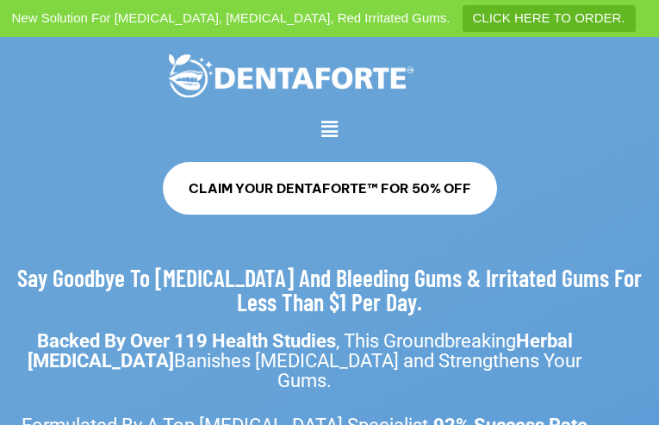  Describe the element at coordinates (186, 340) in the screenshot. I see `strong: Backed By Over 119 Health Studies` at that location.